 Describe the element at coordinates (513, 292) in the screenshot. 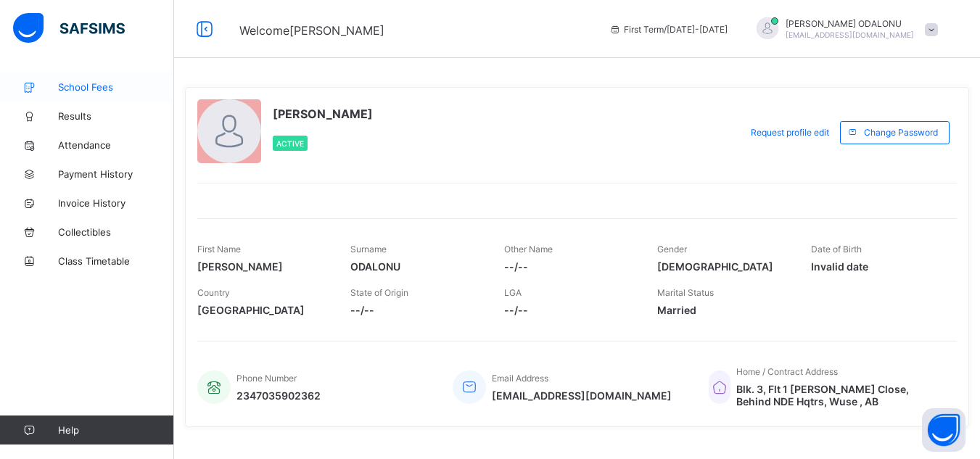

I see `span: LGA` at that location.